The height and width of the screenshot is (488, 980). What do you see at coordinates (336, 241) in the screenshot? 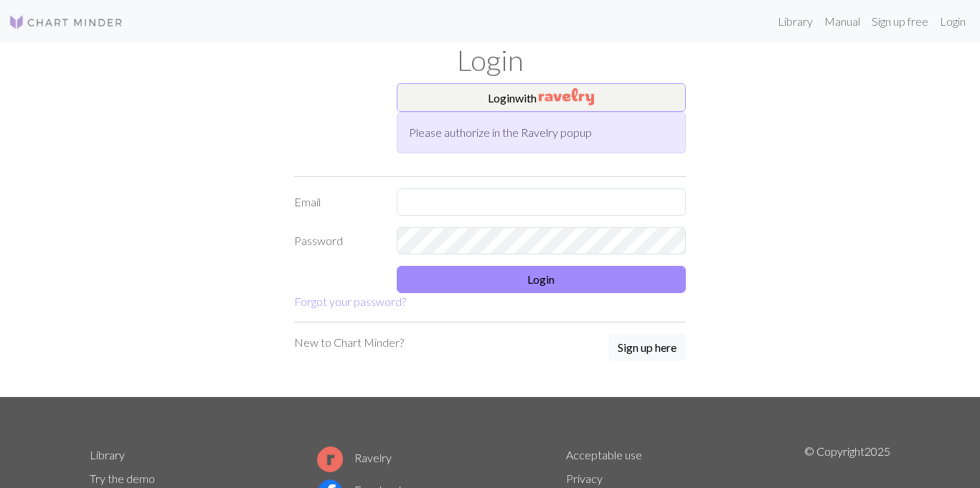
I see `label: Password` at bounding box center [336, 241].